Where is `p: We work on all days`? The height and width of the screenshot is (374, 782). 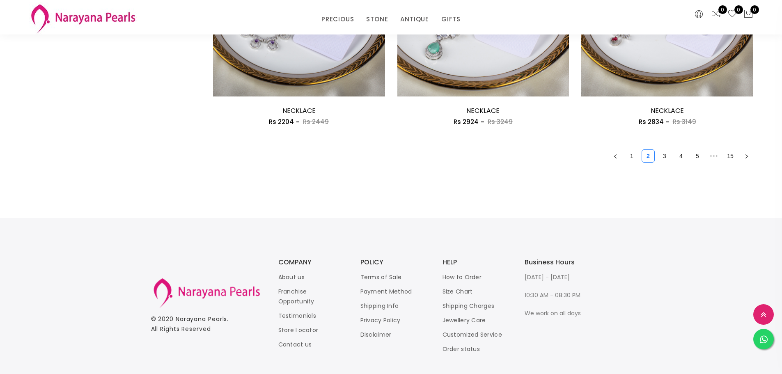 p: We work on all days is located at coordinates (558, 313).